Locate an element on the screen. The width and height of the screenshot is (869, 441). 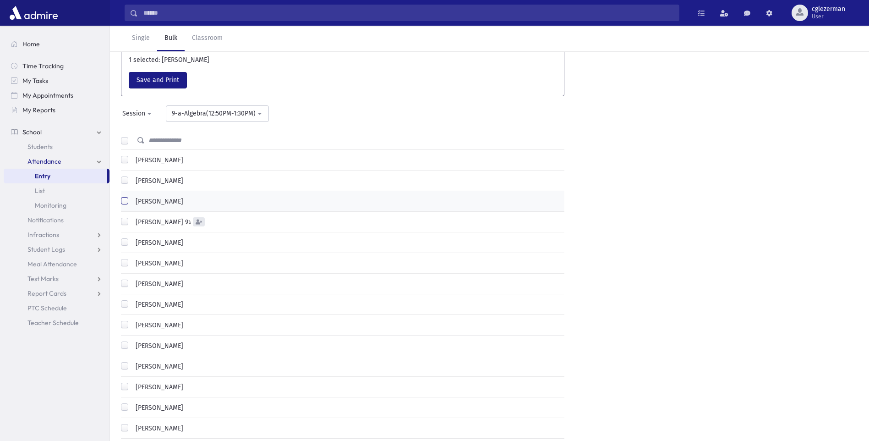
span: My Tasks is located at coordinates (35, 81).